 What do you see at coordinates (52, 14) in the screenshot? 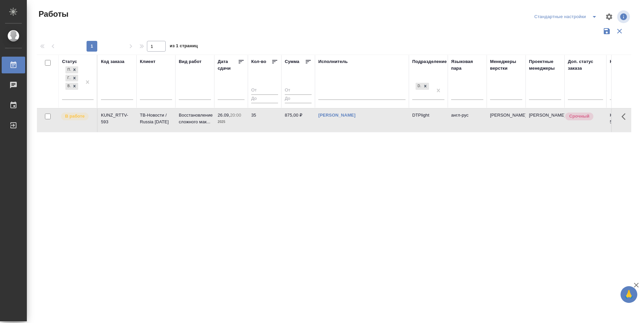
I see `span: Работы` at bounding box center [52, 14].